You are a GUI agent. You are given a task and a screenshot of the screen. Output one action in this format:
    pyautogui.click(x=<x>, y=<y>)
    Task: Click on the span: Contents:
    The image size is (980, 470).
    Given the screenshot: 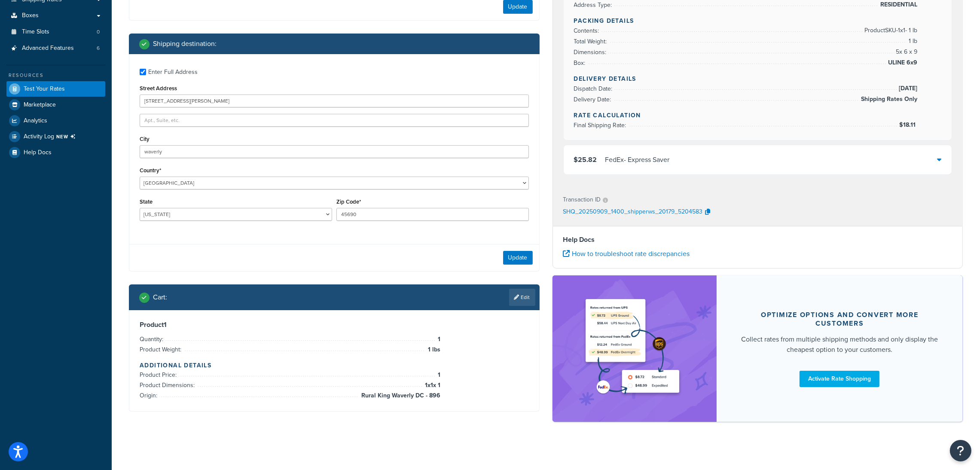 What is the action you would take?
    pyautogui.click(x=588, y=31)
    